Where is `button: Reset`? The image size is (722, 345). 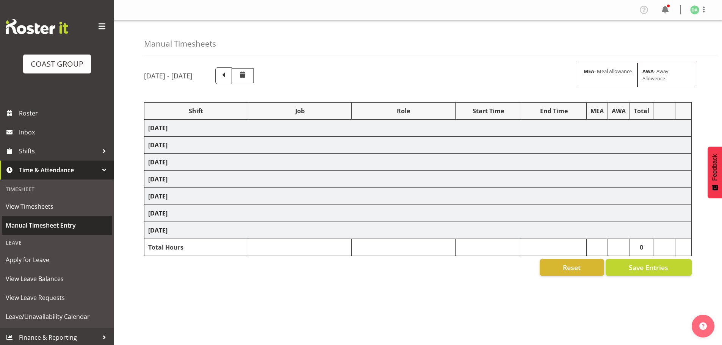
button: Reset is located at coordinates (572, 268).